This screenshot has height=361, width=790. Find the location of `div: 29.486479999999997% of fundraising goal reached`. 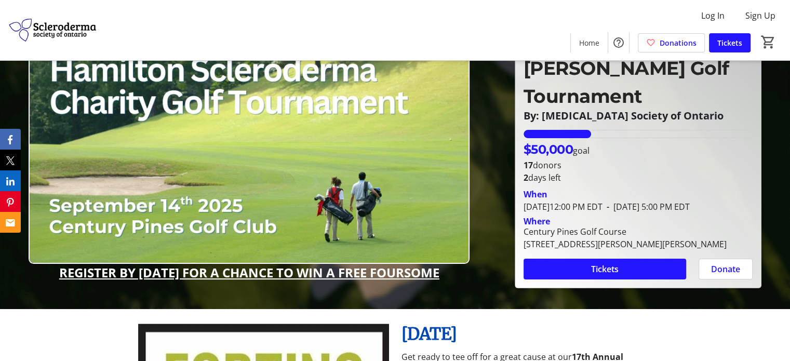

div: 29.486479999999997% of fundraising goal reached is located at coordinates (638, 134).